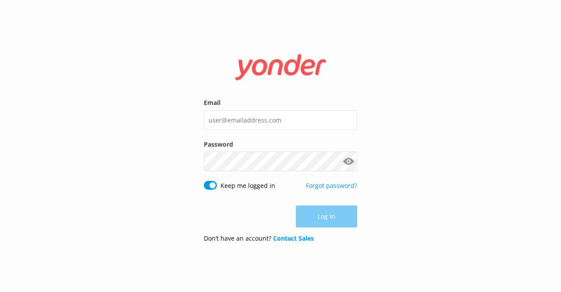 This screenshot has width=561, height=292. What do you see at coordinates (349, 161) in the screenshot?
I see `button: Show password` at bounding box center [349, 161].